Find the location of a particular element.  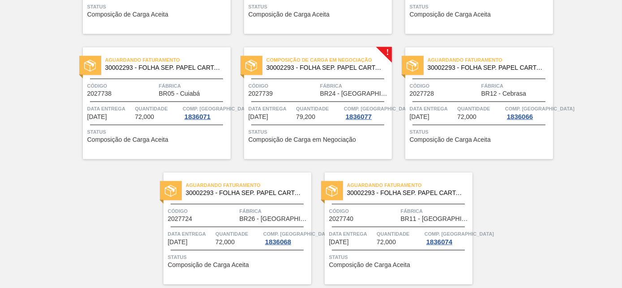

a: statusAguardando Faturamento30002293 - FOLHA SEP. PAPEL CARTAO 1200x1000M 350gCódigo2027740Fábric... is located at coordinates (392, 229).